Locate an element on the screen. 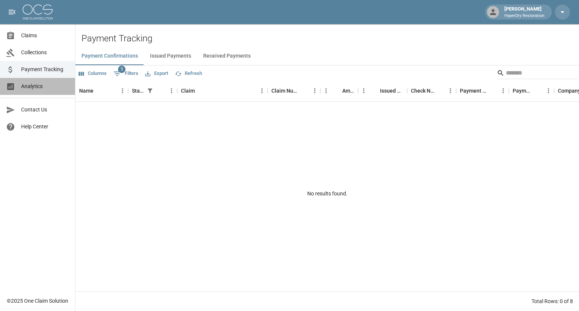 The width and height of the screenshot is (579, 311). span: Help Center is located at coordinates (45, 127).